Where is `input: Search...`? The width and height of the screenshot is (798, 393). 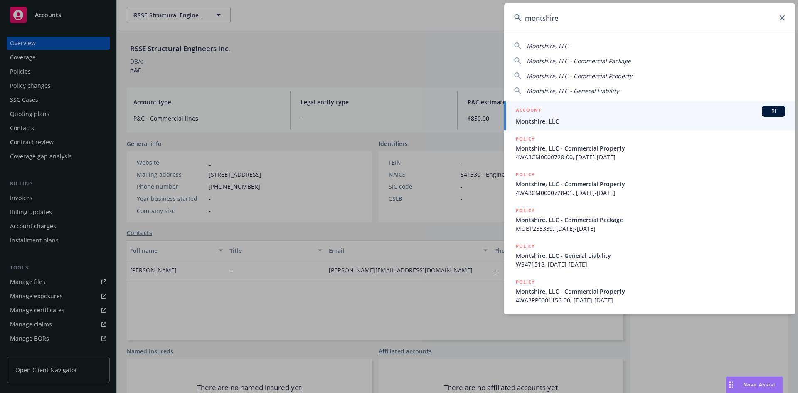
input: Search... is located at coordinates (650, 18).